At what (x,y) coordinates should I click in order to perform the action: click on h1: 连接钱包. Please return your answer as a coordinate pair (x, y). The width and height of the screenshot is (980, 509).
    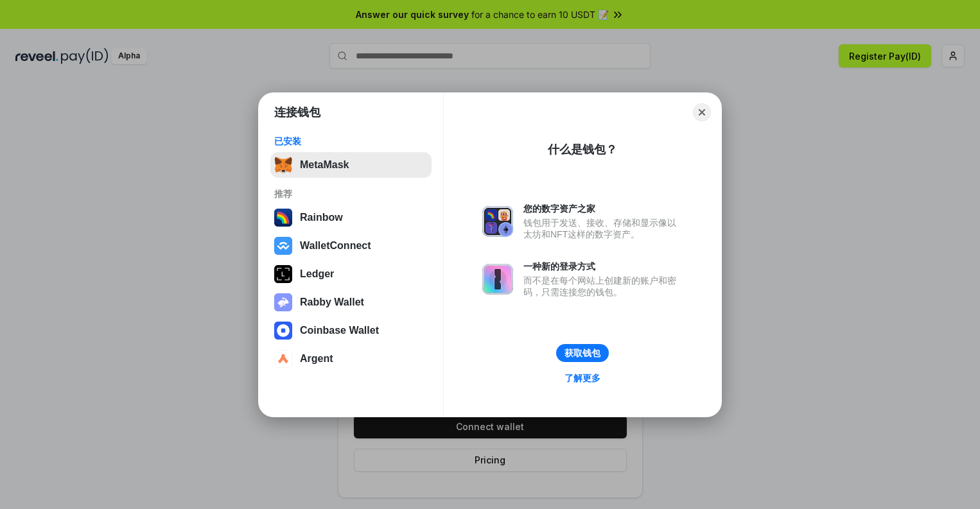
    Looking at the image, I should click on (297, 113).